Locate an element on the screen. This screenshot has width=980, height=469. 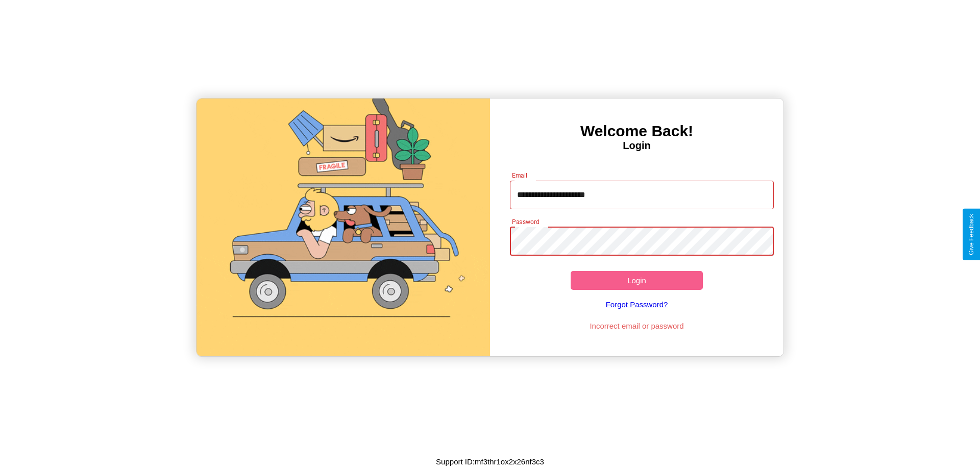
p: Support ID: mf3thr1ox2x26nf3c3 is located at coordinates (490, 461).